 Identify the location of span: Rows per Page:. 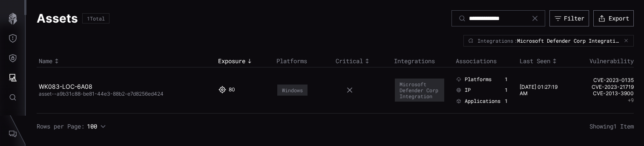
(60, 126).